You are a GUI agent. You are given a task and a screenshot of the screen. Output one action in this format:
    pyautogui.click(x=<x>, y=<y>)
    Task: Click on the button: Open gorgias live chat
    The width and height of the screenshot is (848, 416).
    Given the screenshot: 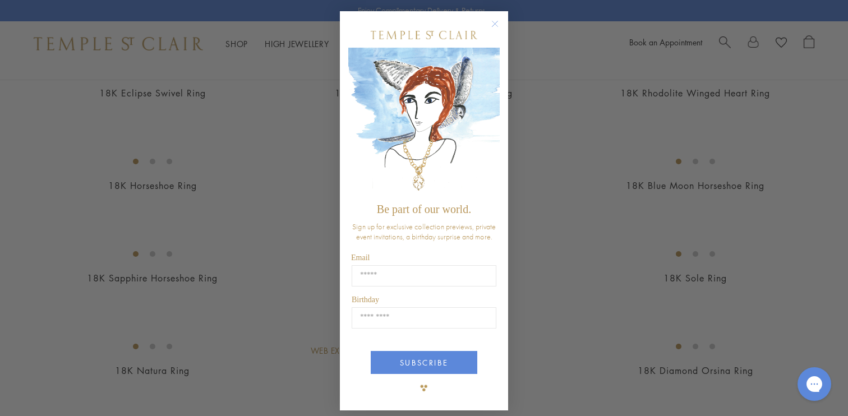 What is the action you would take?
    pyautogui.click(x=22, y=21)
    